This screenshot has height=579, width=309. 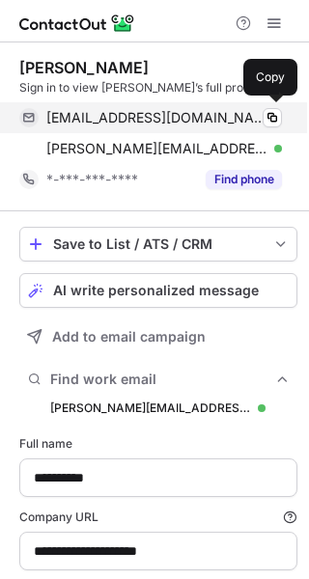 I want to click on label: Company URL, so click(x=158, y=517).